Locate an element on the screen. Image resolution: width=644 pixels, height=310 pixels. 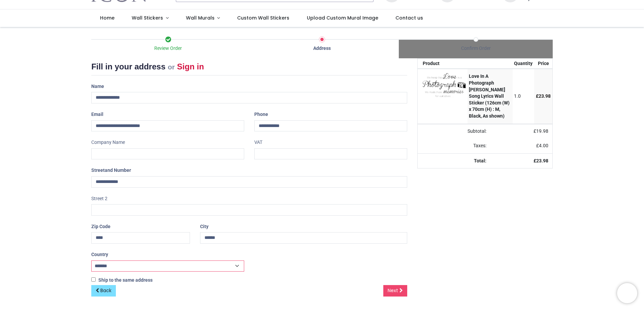
span: Custom Wall Stickers is located at coordinates (263, 18).